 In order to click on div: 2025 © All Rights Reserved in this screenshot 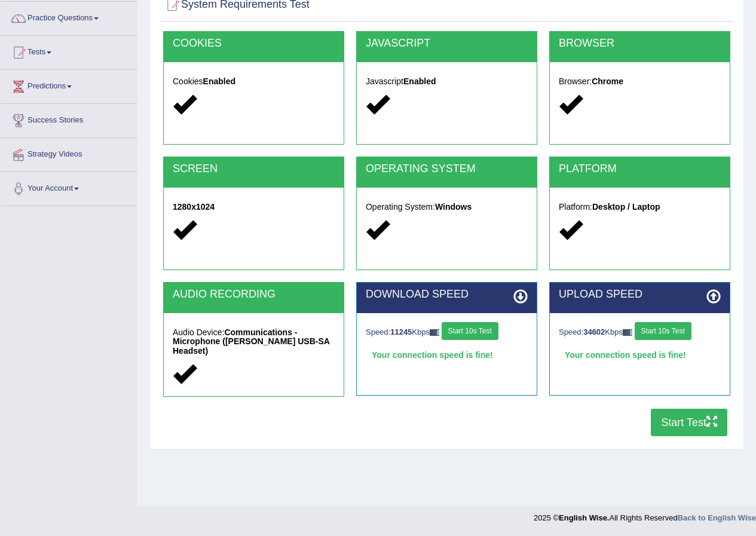, I will do `click(645, 515)`.